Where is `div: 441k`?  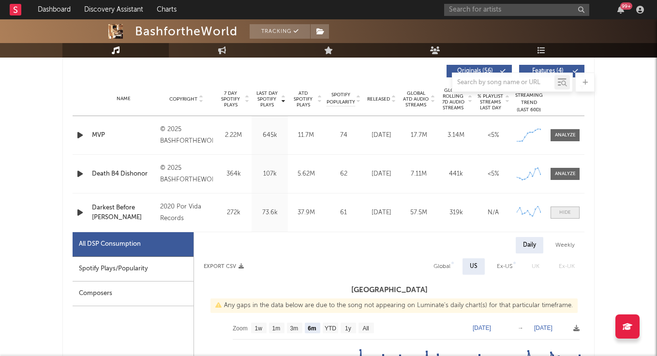 div: 441k is located at coordinates (456, 174).